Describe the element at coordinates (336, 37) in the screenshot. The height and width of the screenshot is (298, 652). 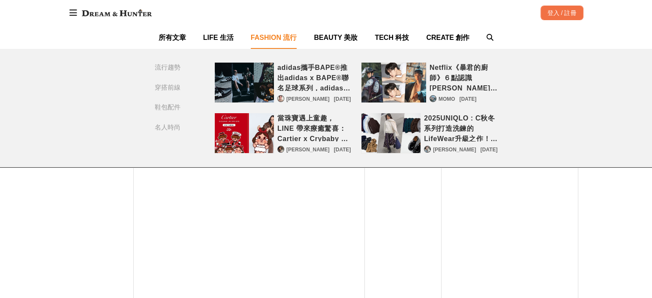
I see `a: BEAUTY 美妝` at that location.